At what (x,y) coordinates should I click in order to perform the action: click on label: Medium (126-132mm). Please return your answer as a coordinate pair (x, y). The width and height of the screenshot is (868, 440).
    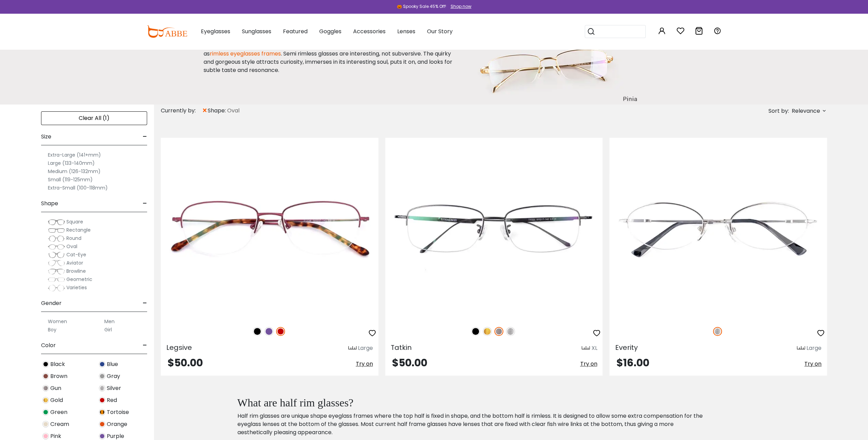
    Looking at the image, I should click on (74, 171).